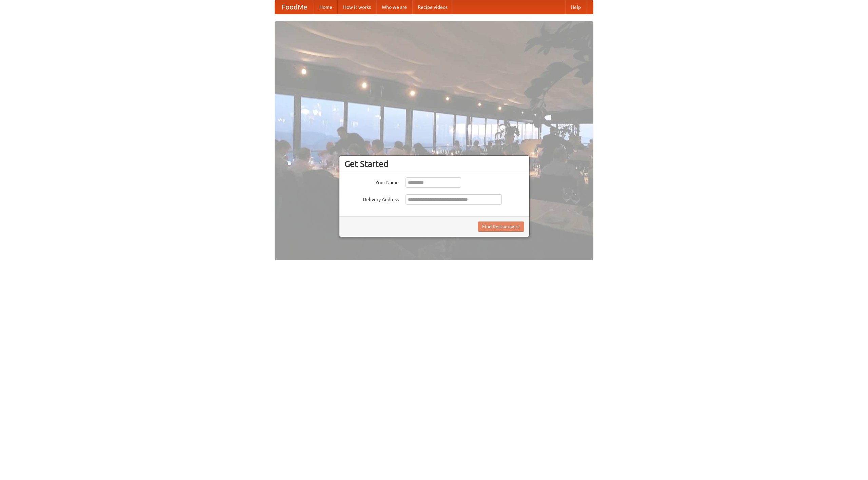 This screenshot has height=480, width=868. Describe the element at coordinates (433, 7) in the screenshot. I see `a: Recipe videos` at that location.